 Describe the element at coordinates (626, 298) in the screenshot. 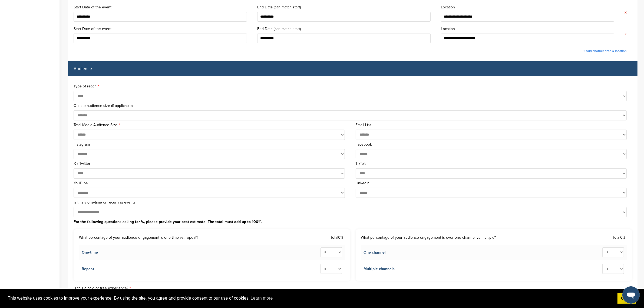

I see `a: dismiss cookie message` at that location.